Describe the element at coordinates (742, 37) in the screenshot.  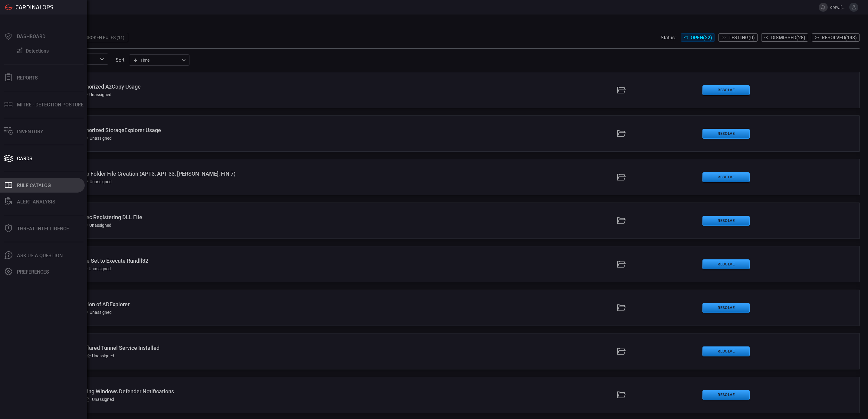
I see `span: Testing ( 0 )` at that location.